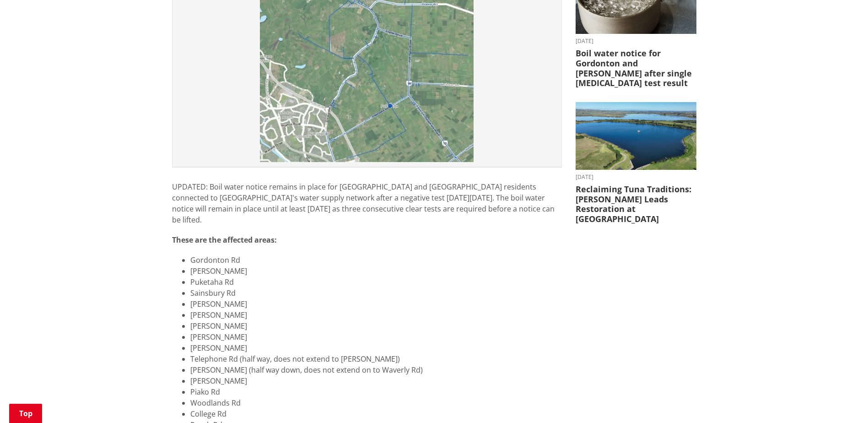  Describe the element at coordinates (376, 282) in the screenshot. I see `li: Puketaha Rd` at that location.